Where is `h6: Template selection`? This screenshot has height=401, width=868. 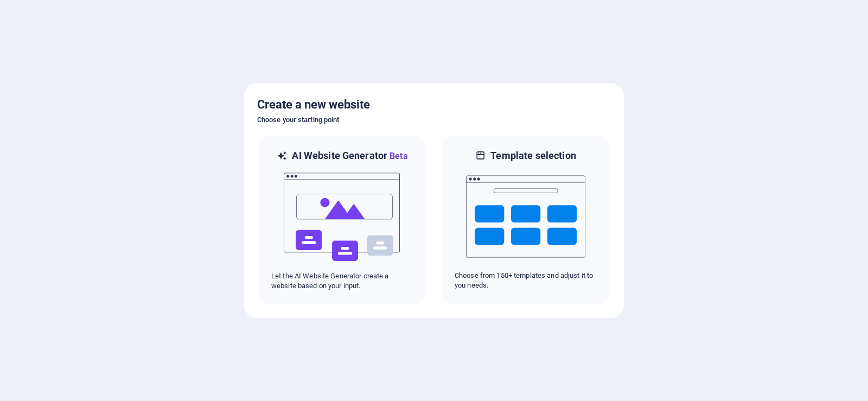
h6: Template selection is located at coordinates (533, 156).